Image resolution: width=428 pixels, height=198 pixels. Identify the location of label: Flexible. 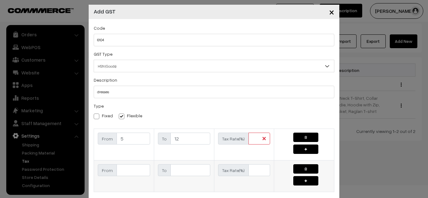
(130, 116).